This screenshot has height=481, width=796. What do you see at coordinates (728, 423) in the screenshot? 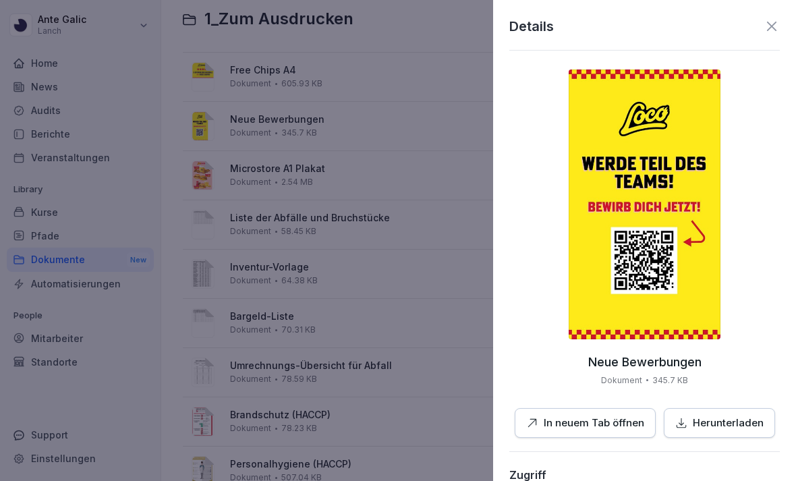
I see `p: Herunterladen` at bounding box center [728, 423].